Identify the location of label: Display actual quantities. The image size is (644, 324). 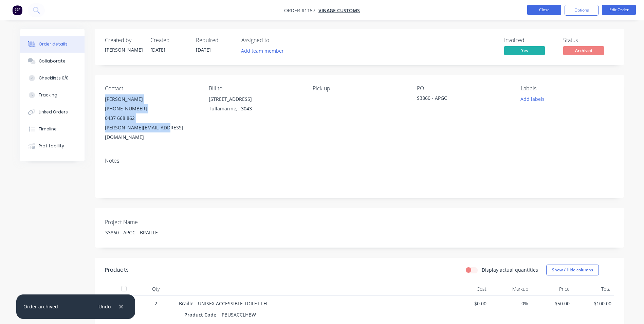
(510, 269).